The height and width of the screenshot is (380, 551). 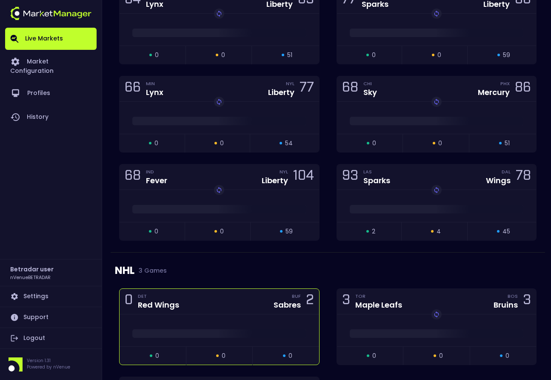 What do you see at coordinates (51, 39) in the screenshot?
I see `a: Live Markets` at bounding box center [51, 39].